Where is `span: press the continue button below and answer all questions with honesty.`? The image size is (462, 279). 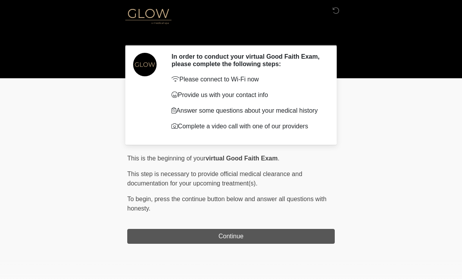 span: press the continue button below and answer all questions with honesty. is located at coordinates (226, 203).